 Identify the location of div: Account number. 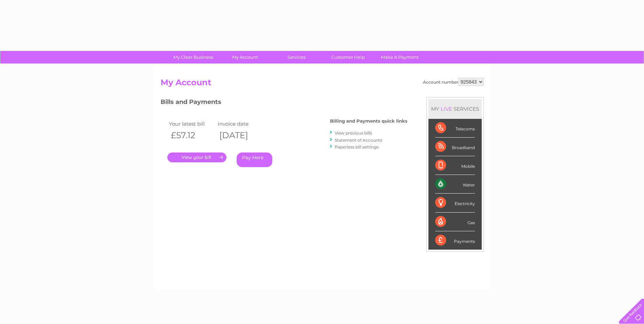
(453, 82).